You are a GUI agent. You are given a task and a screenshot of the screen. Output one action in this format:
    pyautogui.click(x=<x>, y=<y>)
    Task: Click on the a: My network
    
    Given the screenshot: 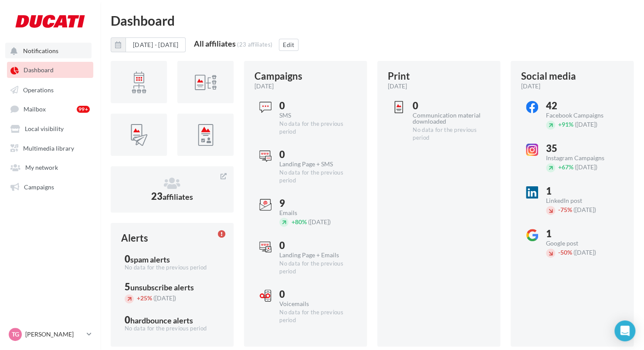 What is the action you would take?
    pyautogui.click(x=50, y=167)
    